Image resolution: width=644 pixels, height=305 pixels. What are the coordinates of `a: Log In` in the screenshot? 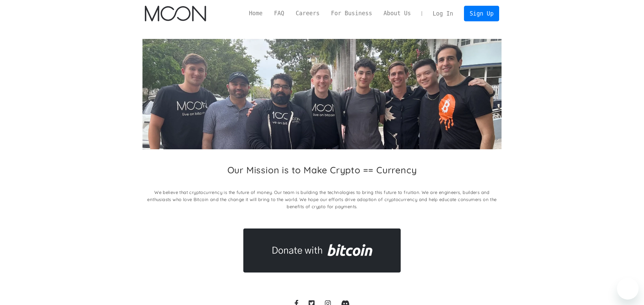 It's located at (443, 13).